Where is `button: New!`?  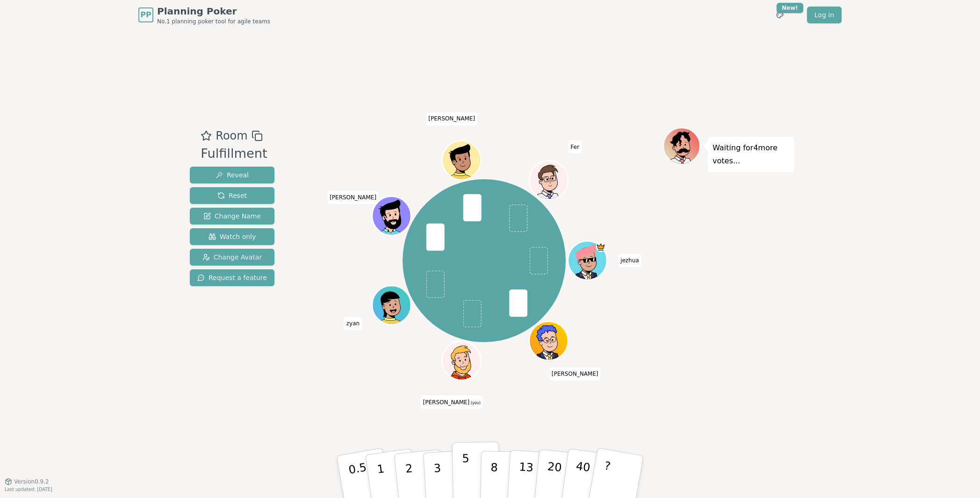
button: New! is located at coordinates (780, 15).